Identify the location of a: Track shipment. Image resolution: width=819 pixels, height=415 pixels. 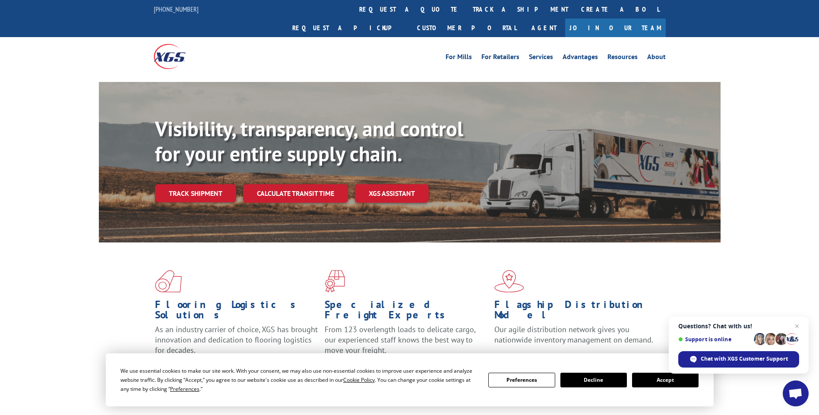
(196, 193).